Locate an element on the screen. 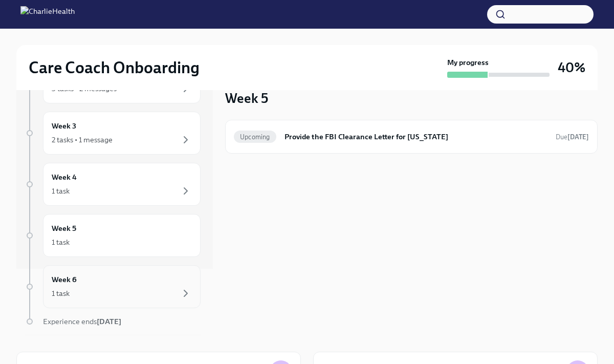 The height and width of the screenshot is (364, 614). a: Week 51 task is located at coordinates (113, 236).